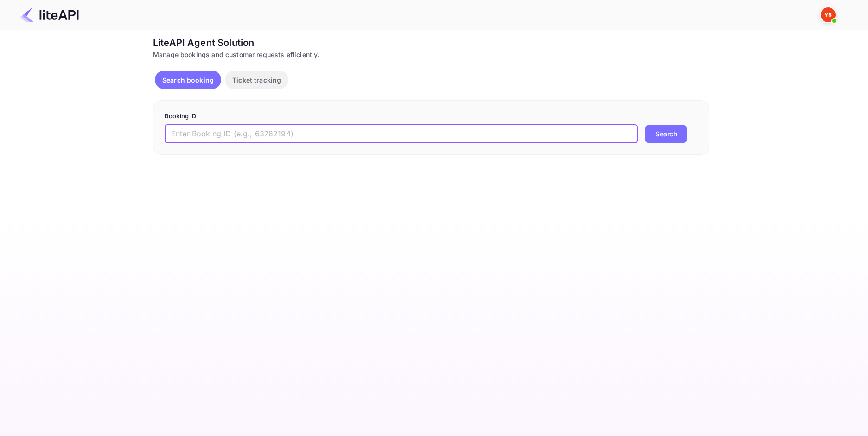 This screenshot has width=868, height=436. I want to click on input: Enter Booking ID (e.g., 63782194), so click(401, 134).